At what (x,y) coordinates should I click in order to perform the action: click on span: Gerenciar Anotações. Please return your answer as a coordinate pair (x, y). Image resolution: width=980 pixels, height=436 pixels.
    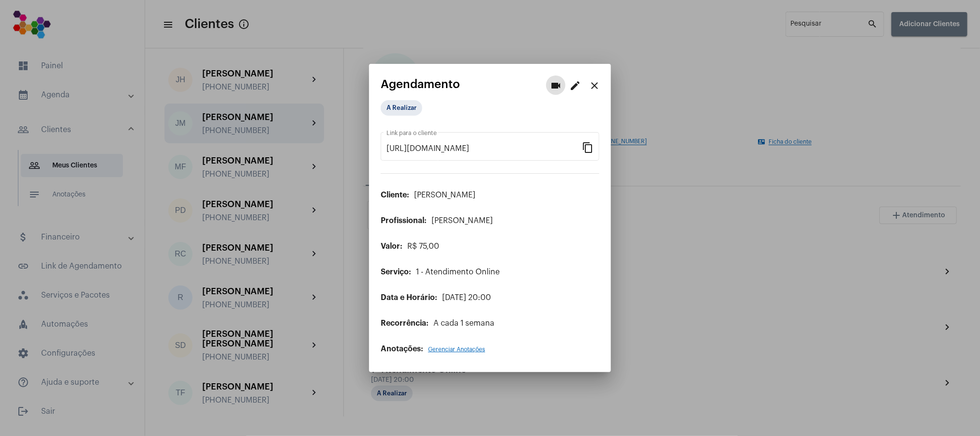
    Looking at the image, I should click on (456, 349).